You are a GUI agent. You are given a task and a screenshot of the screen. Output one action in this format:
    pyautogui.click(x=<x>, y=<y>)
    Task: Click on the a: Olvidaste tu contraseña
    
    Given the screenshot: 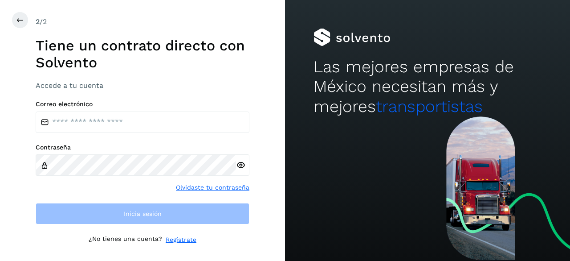 What is the action you would take?
    pyautogui.click(x=212, y=187)
    